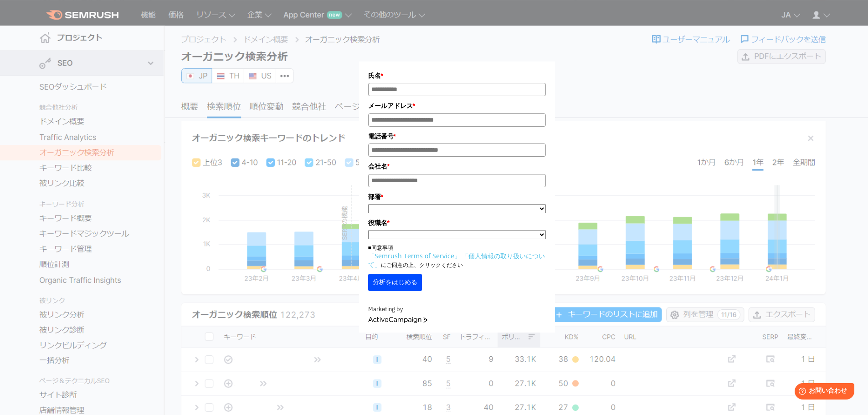  Describe the element at coordinates (457, 167) in the screenshot. I see `label: 会社名` at that location.